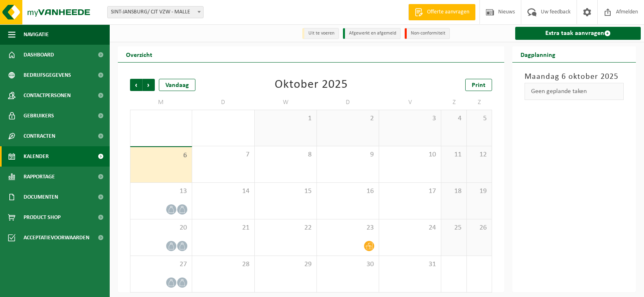  Describe the element at coordinates (320, 33) in the screenshot. I see `li: Uit te voeren` at that location.